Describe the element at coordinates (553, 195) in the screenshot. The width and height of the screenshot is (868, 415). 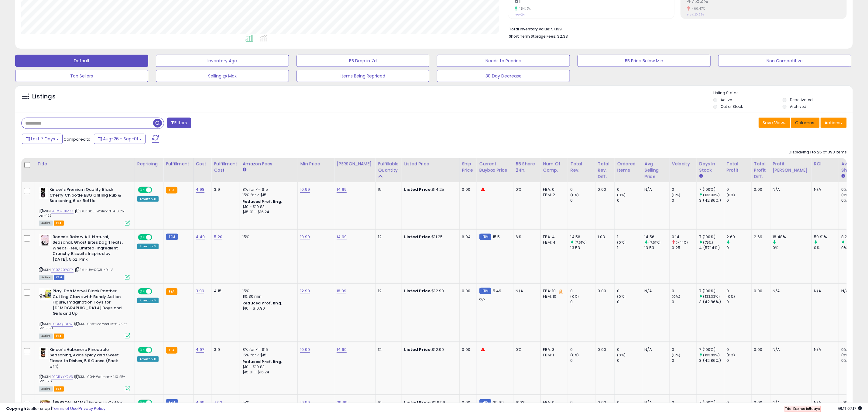
I see `div: FBM: 2` at that location.